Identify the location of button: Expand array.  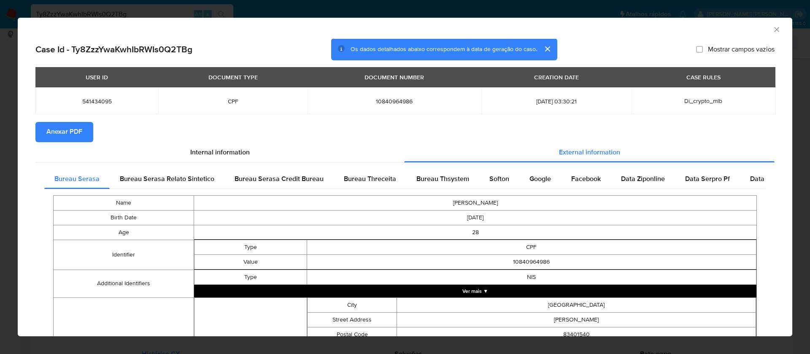
(475, 291).